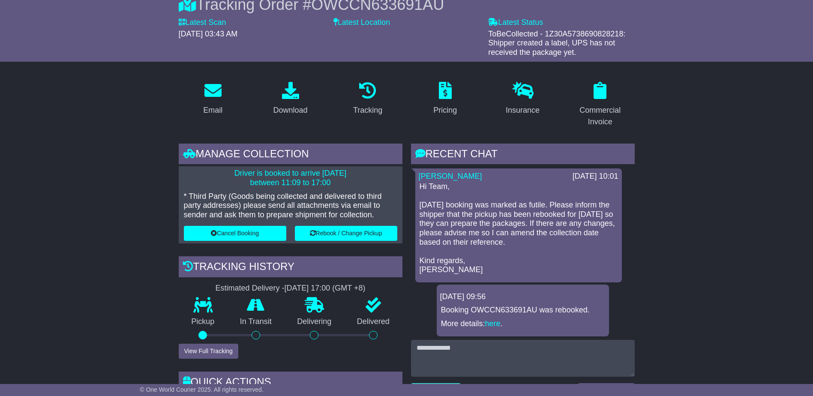 This screenshot has height=396, width=813. What do you see at coordinates (523, 110) in the screenshot?
I see `div: Insurance` at bounding box center [523, 110].